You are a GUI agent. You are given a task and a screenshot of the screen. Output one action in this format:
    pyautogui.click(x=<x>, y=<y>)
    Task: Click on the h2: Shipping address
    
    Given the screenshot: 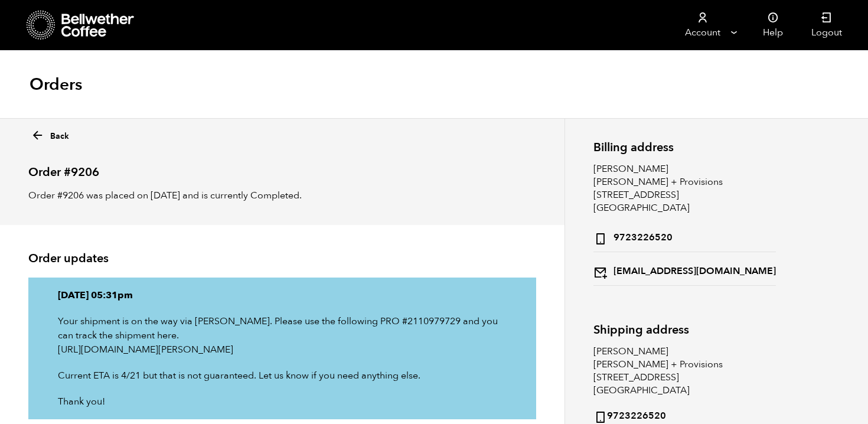 What is the action you would take?
    pyautogui.click(x=685, y=329)
    